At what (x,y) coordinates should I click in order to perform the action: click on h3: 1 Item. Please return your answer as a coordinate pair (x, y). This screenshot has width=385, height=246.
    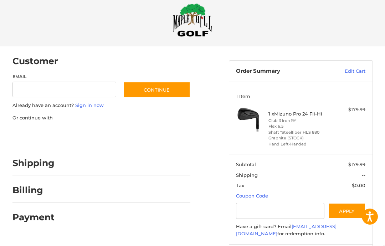
    Looking at the image, I should click on (300, 96).